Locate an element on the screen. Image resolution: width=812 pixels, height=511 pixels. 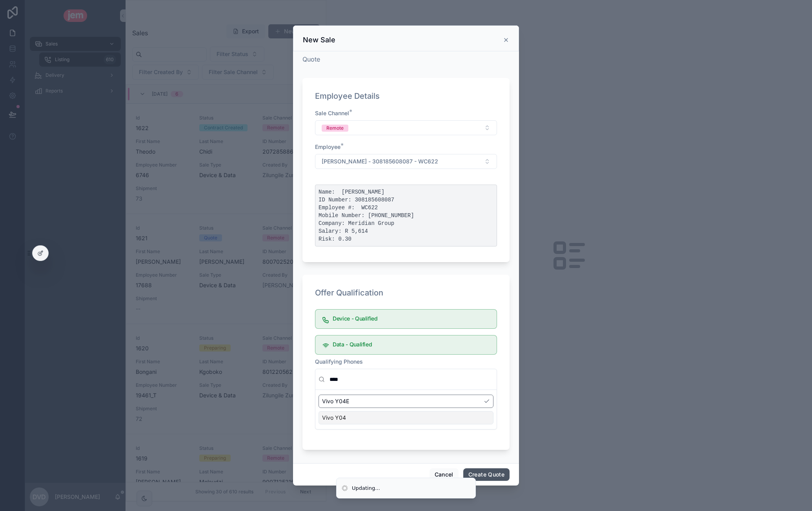
span: Sale Channel is located at coordinates (332, 113).